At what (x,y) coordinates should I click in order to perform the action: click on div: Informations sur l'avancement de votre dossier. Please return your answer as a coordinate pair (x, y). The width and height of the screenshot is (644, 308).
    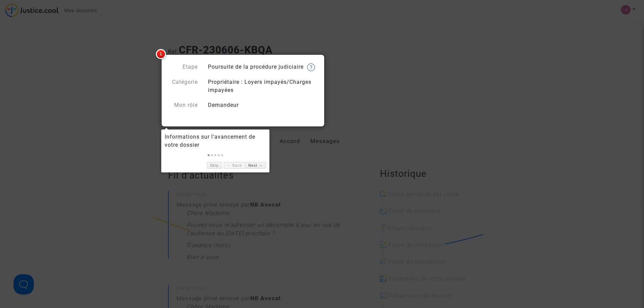
    Looking at the image, I should click on (216, 141).